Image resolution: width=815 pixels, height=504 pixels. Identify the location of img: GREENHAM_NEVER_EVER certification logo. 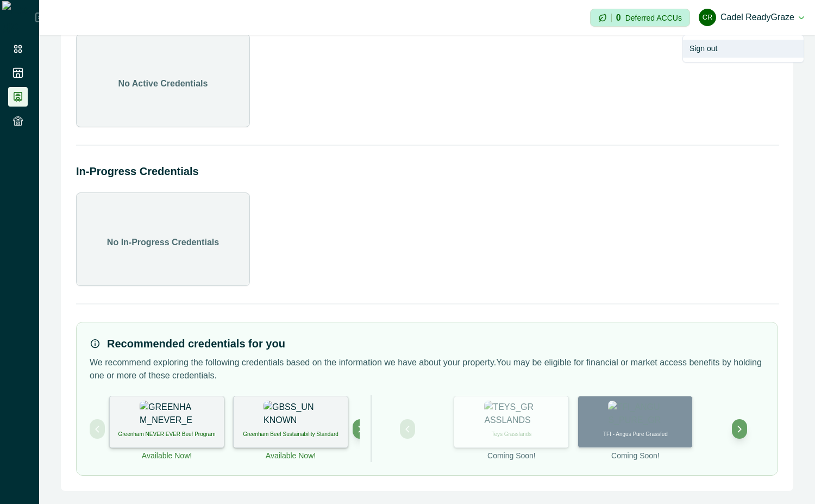
(167, 414).